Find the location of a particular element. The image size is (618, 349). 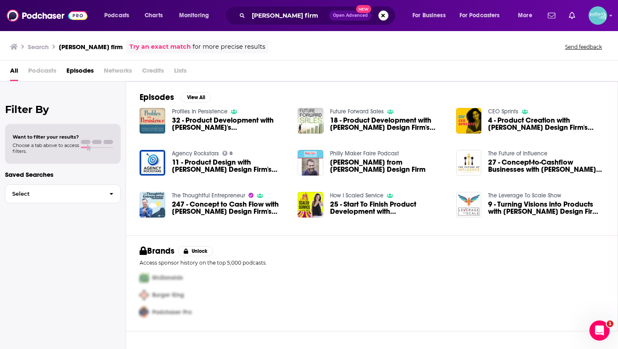

h2: Filter By is located at coordinates (63, 109).